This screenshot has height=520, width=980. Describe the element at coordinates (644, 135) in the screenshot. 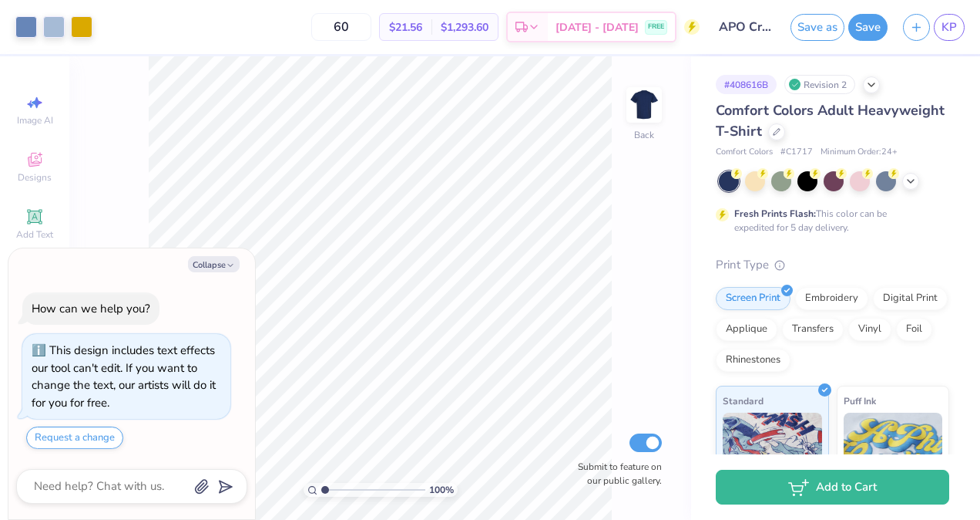

I see `div: Back` at that location.